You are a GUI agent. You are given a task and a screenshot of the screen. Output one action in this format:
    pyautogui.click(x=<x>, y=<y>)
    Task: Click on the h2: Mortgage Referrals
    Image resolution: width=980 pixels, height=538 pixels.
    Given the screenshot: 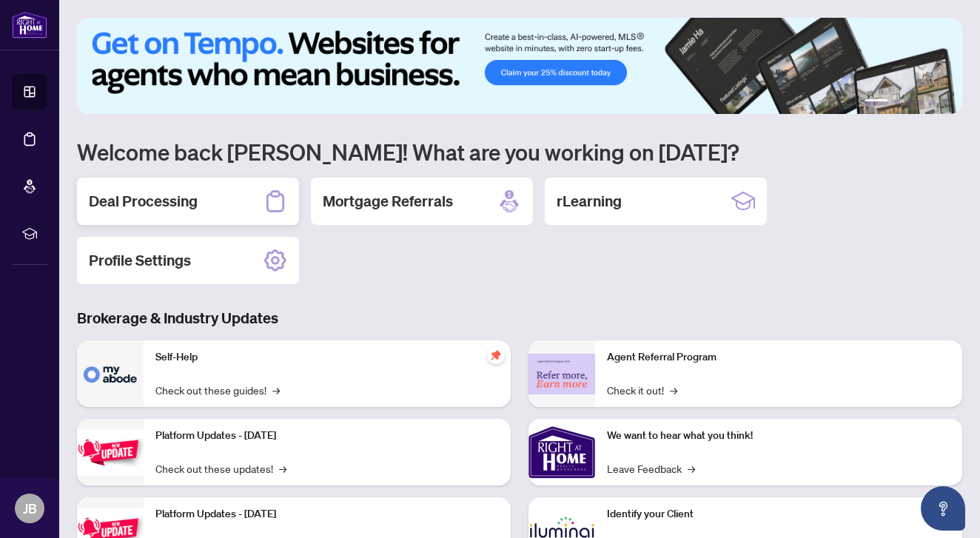 What is the action you would take?
    pyautogui.click(x=388, y=202)
    